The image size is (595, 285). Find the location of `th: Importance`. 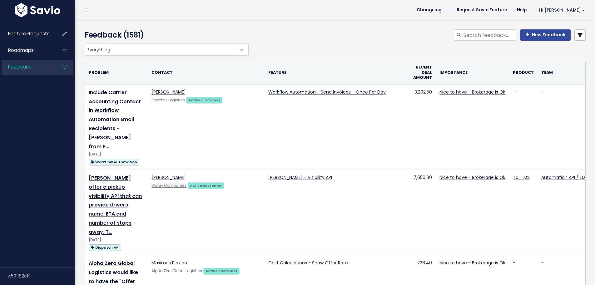

th: Importance is located at coordinates (472, 72).